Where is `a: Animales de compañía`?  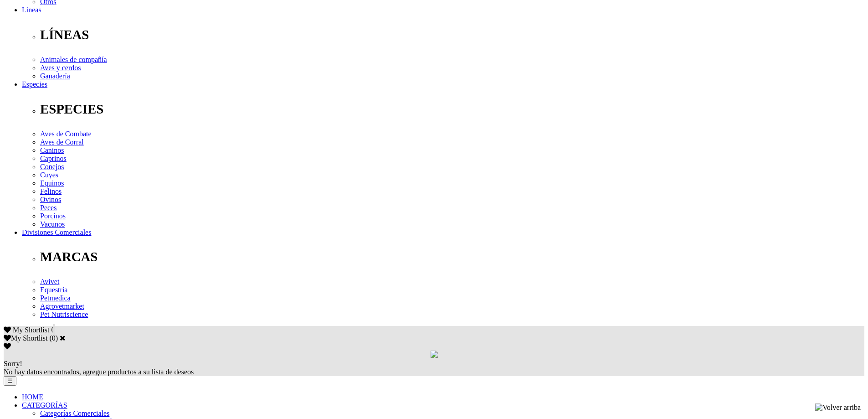
a: Animales de compañía is located at coordinates (73, 59).